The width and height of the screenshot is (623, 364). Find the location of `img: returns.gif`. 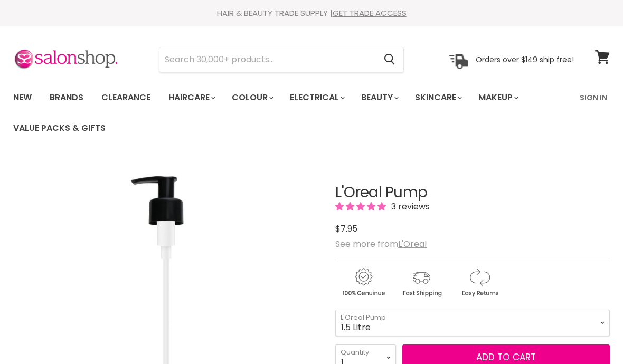

img: returns.gif is located at coordinates (479, 282).